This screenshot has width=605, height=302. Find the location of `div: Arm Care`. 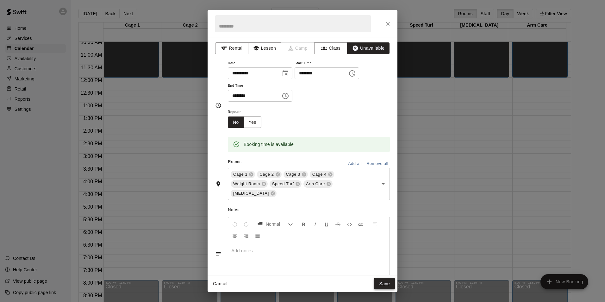

div: Arm Care is located at coordinates (318, 184).